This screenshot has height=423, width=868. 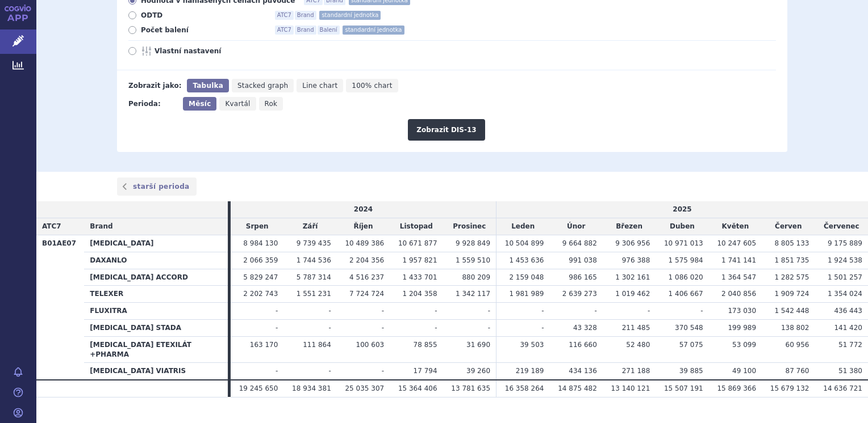 What do you see at coordinates (416, 227) in the screenshot?
I see `td: Listopad` at bounding box center [416, 227].